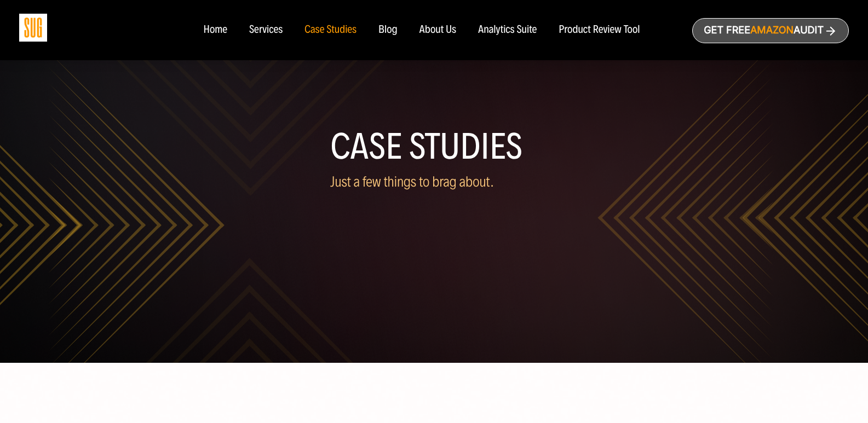 The image size is (868, 423). What do you see at coordinates (412, 182) in the screenshot?
I see `span: Just a few things to brag about.` at bounding box center [412, 182].